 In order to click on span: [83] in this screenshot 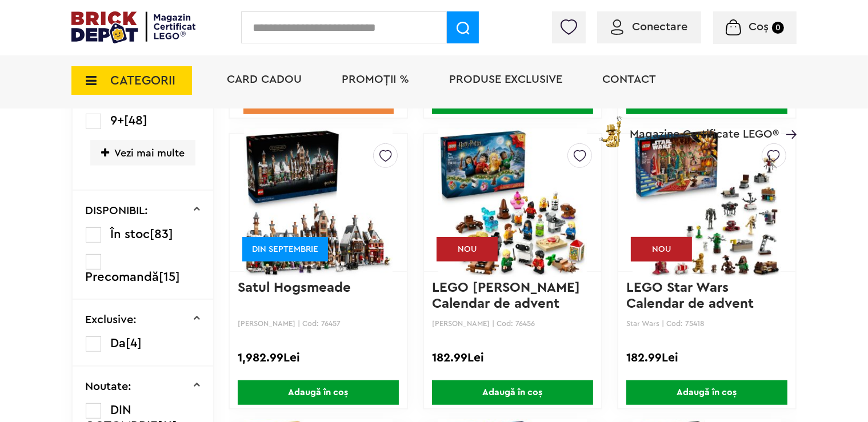, I will do `click(161, 234)`.